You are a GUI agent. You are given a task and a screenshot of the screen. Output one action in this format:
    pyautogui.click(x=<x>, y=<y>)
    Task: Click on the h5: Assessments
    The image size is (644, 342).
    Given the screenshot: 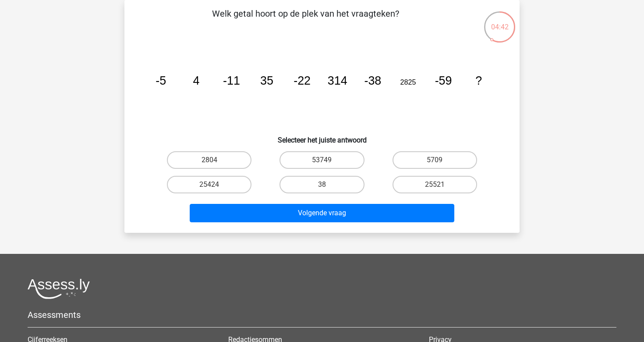 What is the action you would take?
    pyautogui.click(x=322, y=315)
    